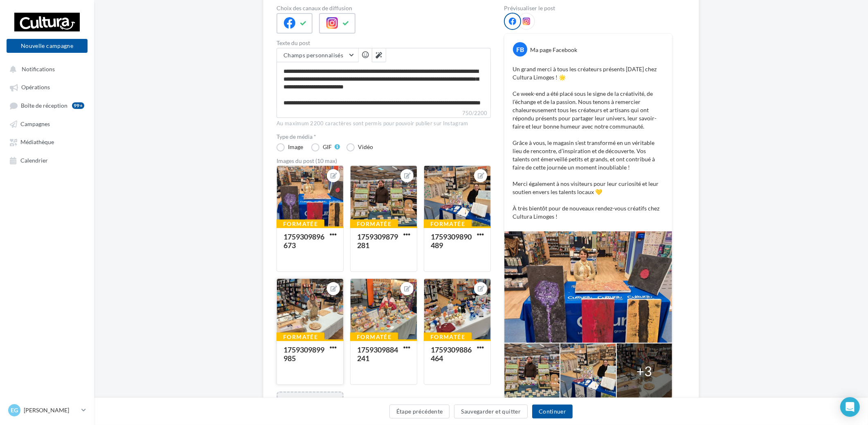 This screenshot has height=425, width=868. I want to click on a: Opérations, so click(47, 87).